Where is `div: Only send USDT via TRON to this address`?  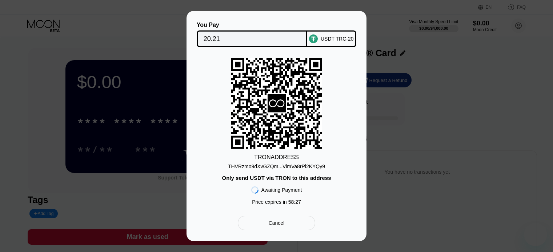
div: Only send USDT via TRON to this address is located at coordinates (276, 178).